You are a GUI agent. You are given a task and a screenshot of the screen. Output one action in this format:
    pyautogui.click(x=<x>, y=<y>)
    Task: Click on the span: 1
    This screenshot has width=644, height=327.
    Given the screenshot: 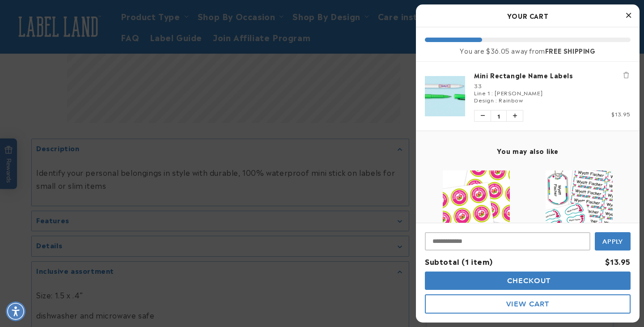 What is the action you would take?
    pyautogui.click(x=499, y=116)
    